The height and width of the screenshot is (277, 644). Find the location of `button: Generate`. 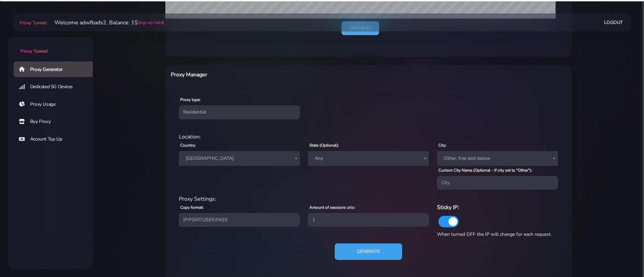

button: Generate is located at coordinates (368, 252).